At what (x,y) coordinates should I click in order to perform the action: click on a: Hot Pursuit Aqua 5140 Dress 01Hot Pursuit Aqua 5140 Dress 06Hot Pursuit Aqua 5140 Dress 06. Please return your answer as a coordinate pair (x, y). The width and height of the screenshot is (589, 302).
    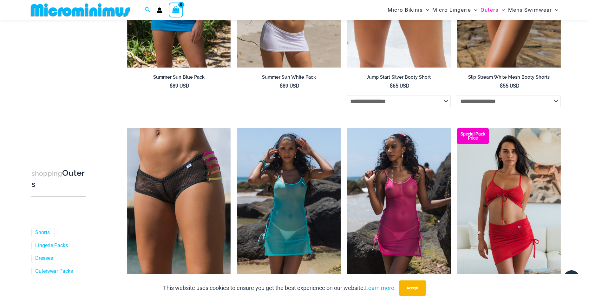
    Looking at the image, I should click on (289, 206).